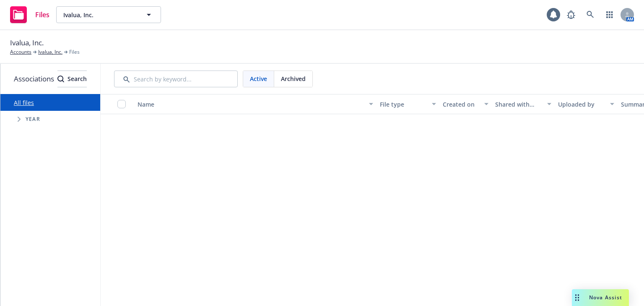 The height and width of the screenshot is (306, 644). Describe the element at coordinates (61, 79) in the screenshot. I see `svg: Search` at that location.